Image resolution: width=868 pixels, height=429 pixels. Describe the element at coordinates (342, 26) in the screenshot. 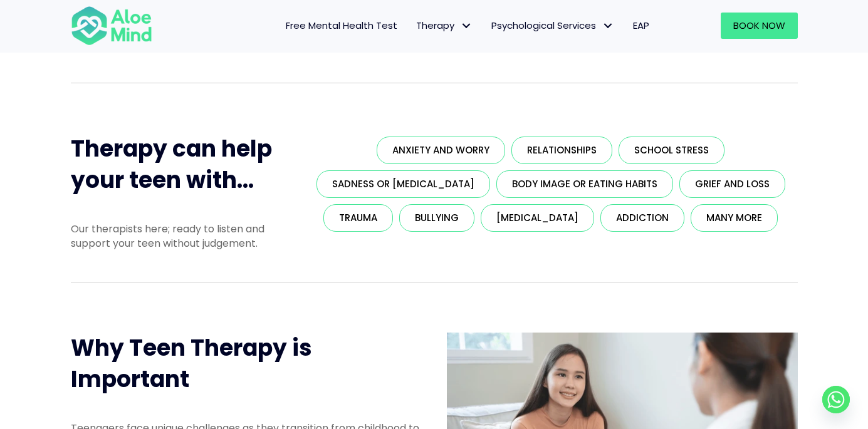

I see `a: Free Mental Health Test` at that location.